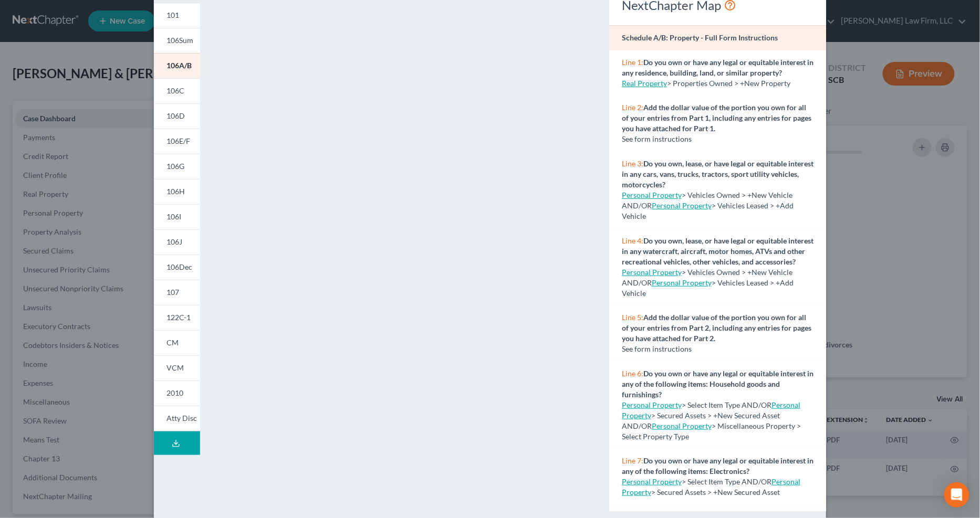  Describe the element at coordinates (718, 384) in the screenshot. I see `strong: Do you own or have any legal or equitable interest in any of the following items: Household goods...` at that location.